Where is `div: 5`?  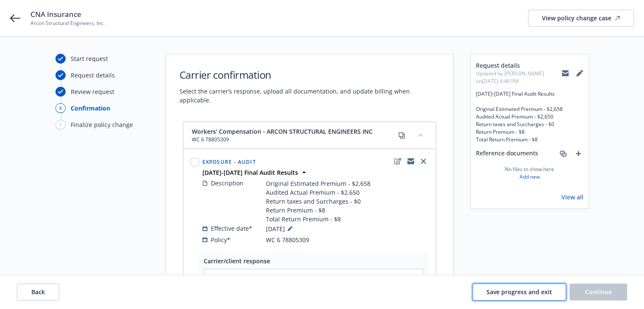 div: 5 is located at coordinates (60, 125).